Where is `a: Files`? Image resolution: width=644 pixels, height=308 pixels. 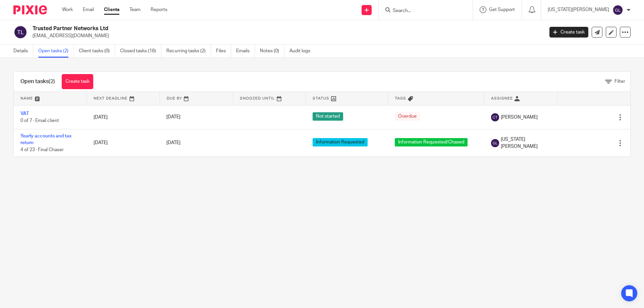 a: Files is located at coordinates (224, 51).